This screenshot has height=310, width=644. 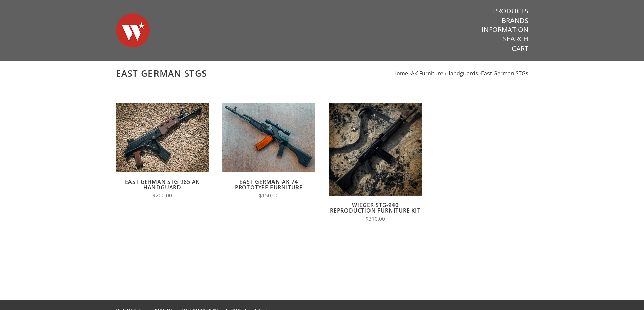 What do you see at coordinates (400, 73) in the screenshot?
I see `span: Home` at bounding box center [400, 73].